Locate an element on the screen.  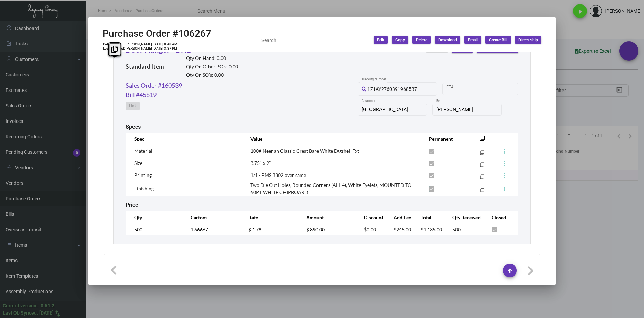
th: Value is located at coordinates (333, 138).